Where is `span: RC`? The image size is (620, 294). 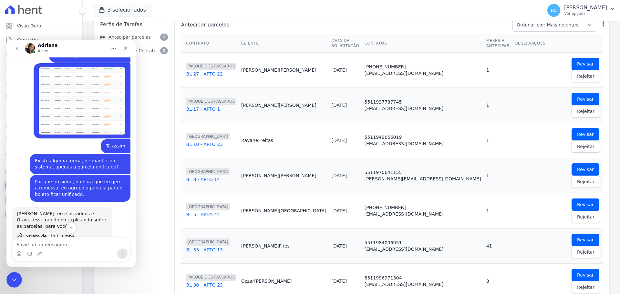
span: RC is located at coordinates (553, 10).